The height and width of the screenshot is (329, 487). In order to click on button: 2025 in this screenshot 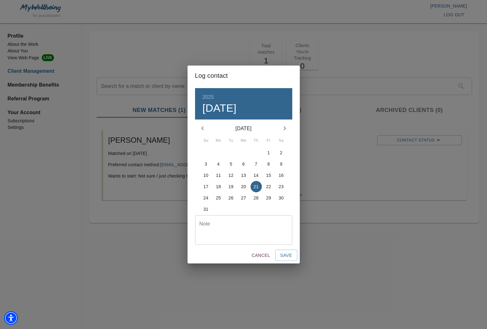, I will do `click(208, 97)`.